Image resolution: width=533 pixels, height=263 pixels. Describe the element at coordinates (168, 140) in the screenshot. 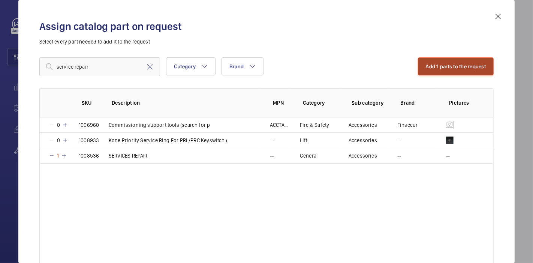

I see `p: Kone Priority Service Ring For PRL/PRC Keyswitch (` at that location.